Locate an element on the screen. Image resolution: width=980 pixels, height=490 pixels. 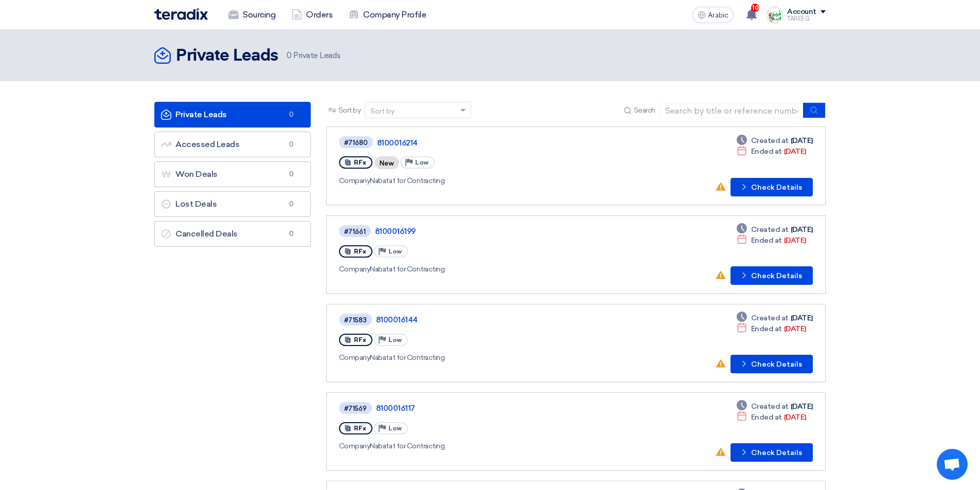
font: Arabic is located at coordinates (718, 15).